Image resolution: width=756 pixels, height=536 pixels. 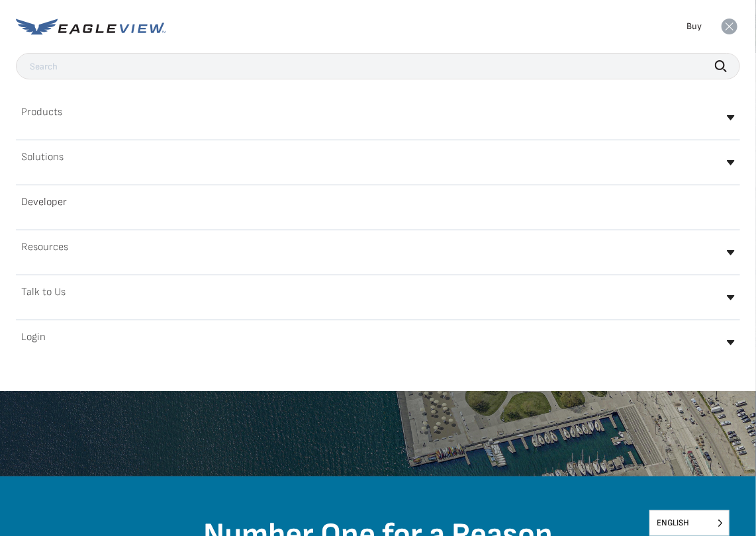 What do you see at coordinates (33, 338) in the screenshot?
I see `h2: Login` at bounding box center [33, 338].